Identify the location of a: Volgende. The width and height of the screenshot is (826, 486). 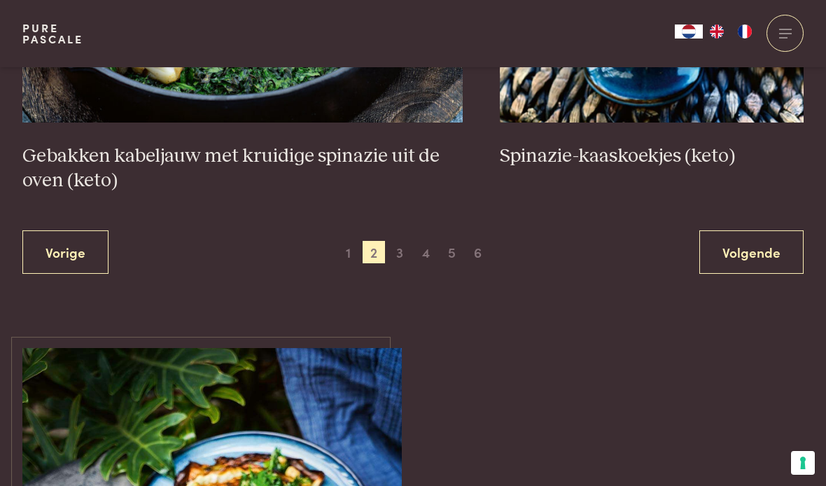
(751, 252).